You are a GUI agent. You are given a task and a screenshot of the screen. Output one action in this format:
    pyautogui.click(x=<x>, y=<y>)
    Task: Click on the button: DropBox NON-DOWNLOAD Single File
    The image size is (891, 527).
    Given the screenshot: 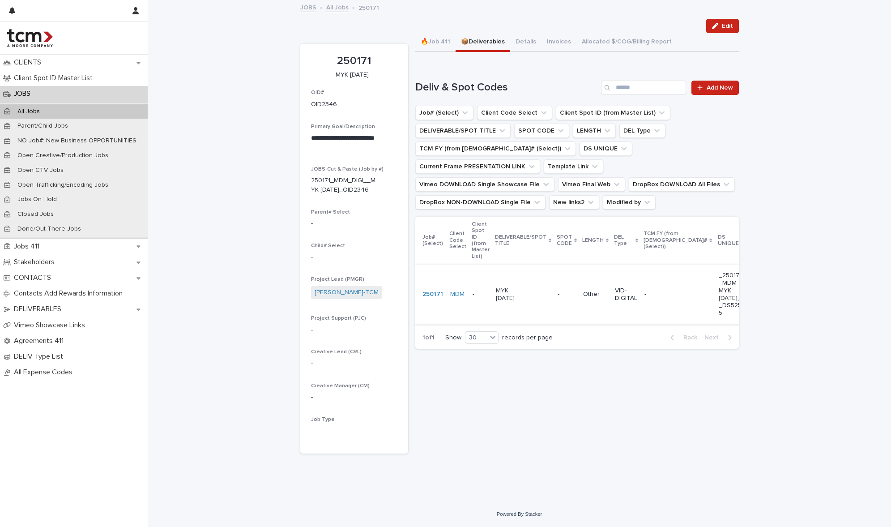 What is the action you would take?
    pyautogui.click(x=480, y=202)
    